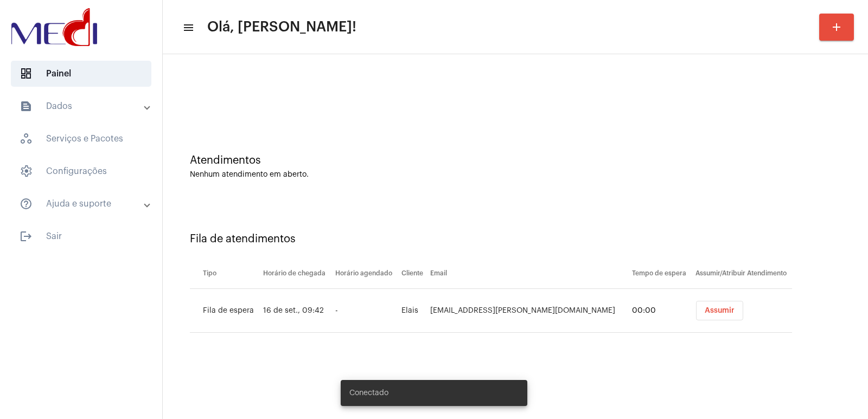 The width and height of the screenshot is (868, 419). I want to click on div: Fila de atendimentos, so click(516, 239).